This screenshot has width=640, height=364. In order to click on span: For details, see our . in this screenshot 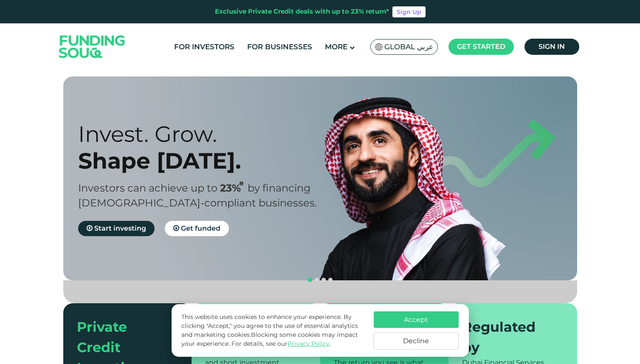, I will do `click(281, 343)`.